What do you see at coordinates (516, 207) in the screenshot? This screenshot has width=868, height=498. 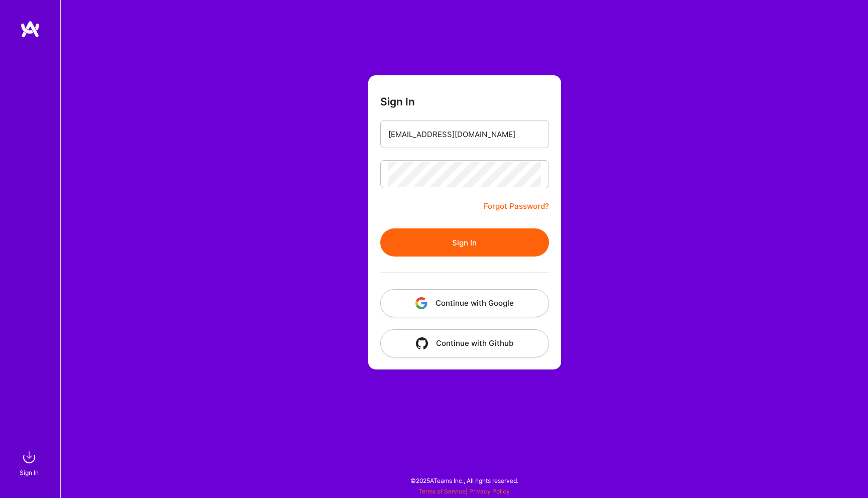 I see `a: Forgot Password?` at bounding box center [516, 207].